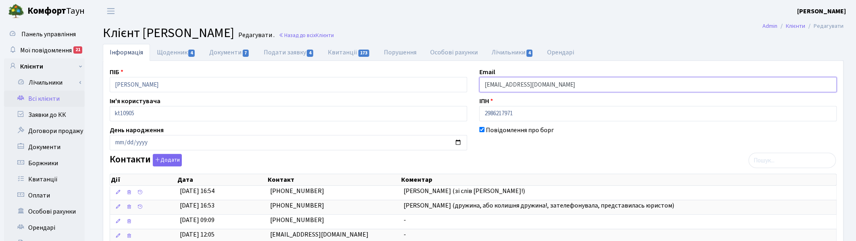  Describe the element at coordinates (364, 53) in the screenshot. I see `span: 173` at that location.